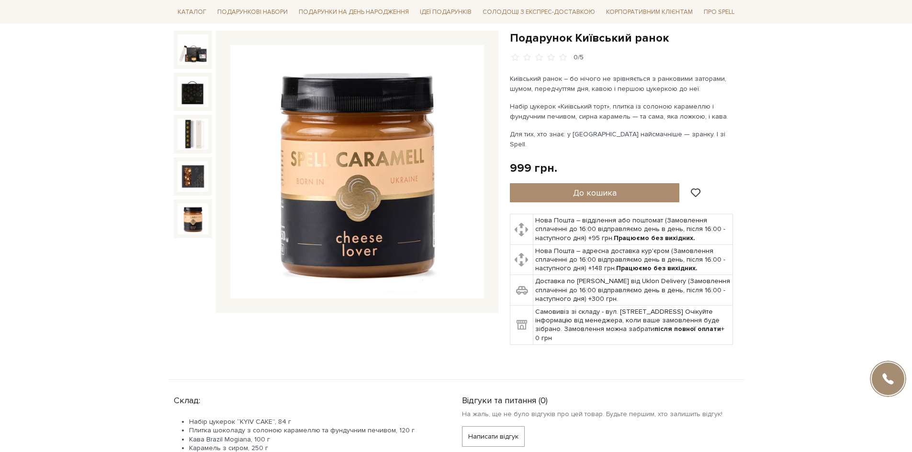 This screenshot has width=912, height=452. I want to click on td: Нова Пошта – відділення або поштомат (Замовлення сплаченні до 16:00 відправляємо день в день, піс..., so click(633, 230).